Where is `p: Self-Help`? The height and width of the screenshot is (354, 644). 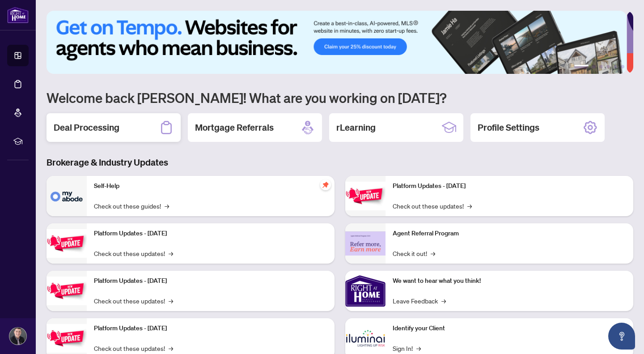
p: Self-Help is located at coordinates (210, 186).